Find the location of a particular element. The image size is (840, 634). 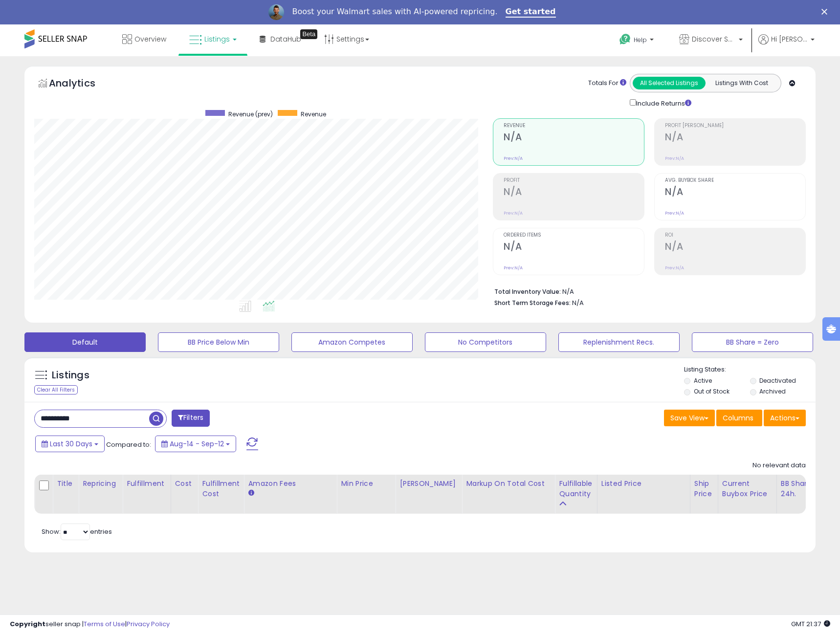

label: Out of Stock is located at coordinates (712, 391).